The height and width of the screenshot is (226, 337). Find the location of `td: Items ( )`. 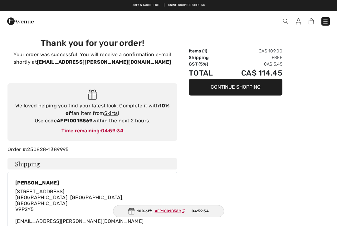

td: Items ( ) is located at coordinates (206, 51).